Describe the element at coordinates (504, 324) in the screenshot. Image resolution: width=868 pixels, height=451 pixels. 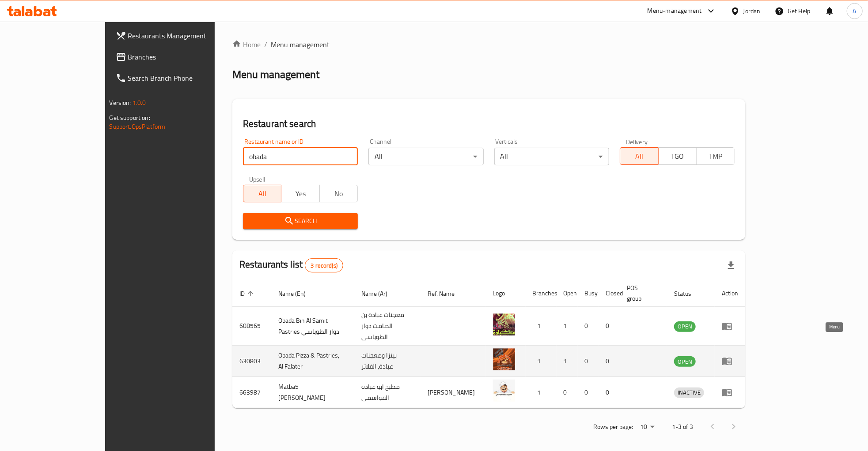
I see `img: Obada Bin Al Samit Pastries دوار الطوباسي` at that location.